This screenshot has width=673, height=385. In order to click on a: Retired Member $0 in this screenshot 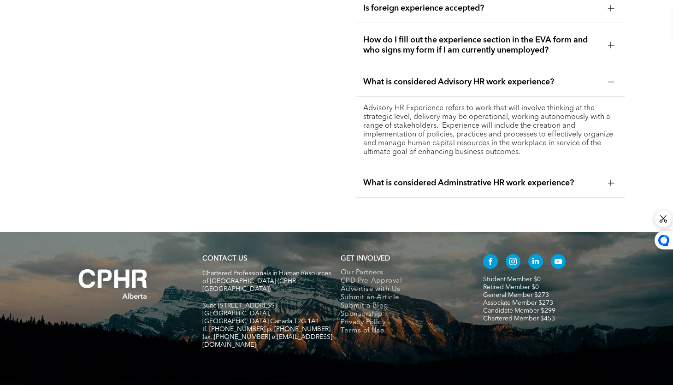, I will do `click(510, 287)`.